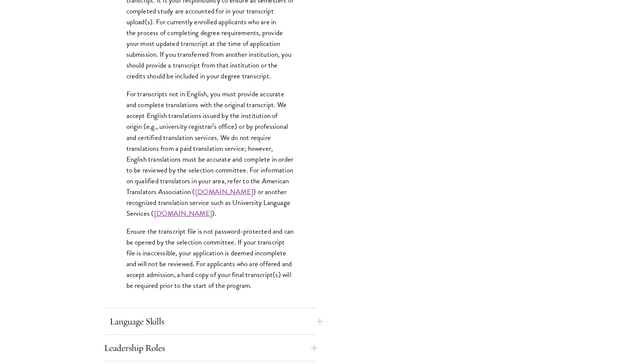  I want to click on p: Ensure the transcript file is not password-protected and can be opened by the selection committee..., so click(210, 258).